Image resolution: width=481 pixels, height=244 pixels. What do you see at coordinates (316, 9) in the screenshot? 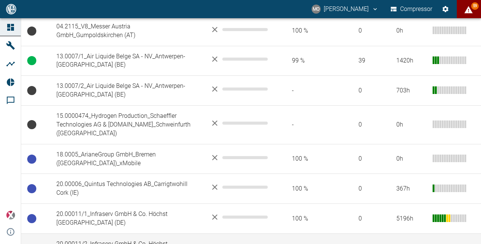
I see `div: MO` at bounding box center [316, 9].